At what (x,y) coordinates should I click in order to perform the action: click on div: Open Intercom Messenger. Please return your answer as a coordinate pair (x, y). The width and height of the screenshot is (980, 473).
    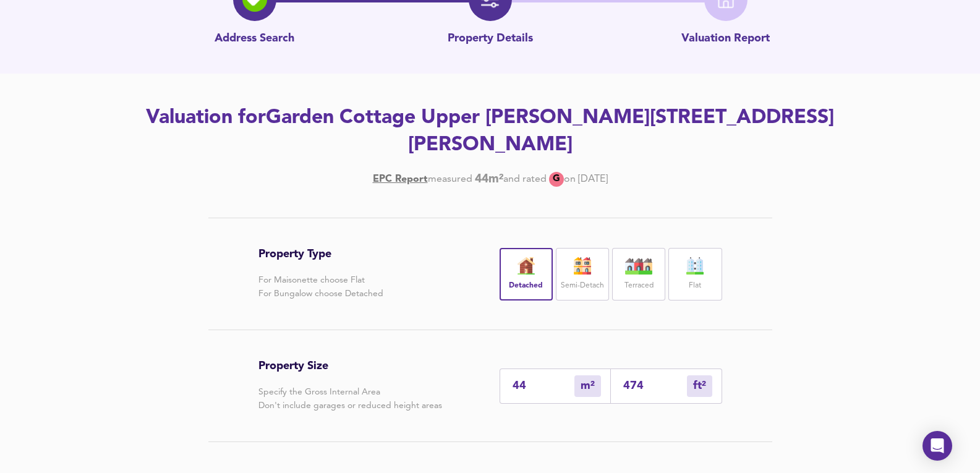
    Looking at the image, I should click on (938, 446).